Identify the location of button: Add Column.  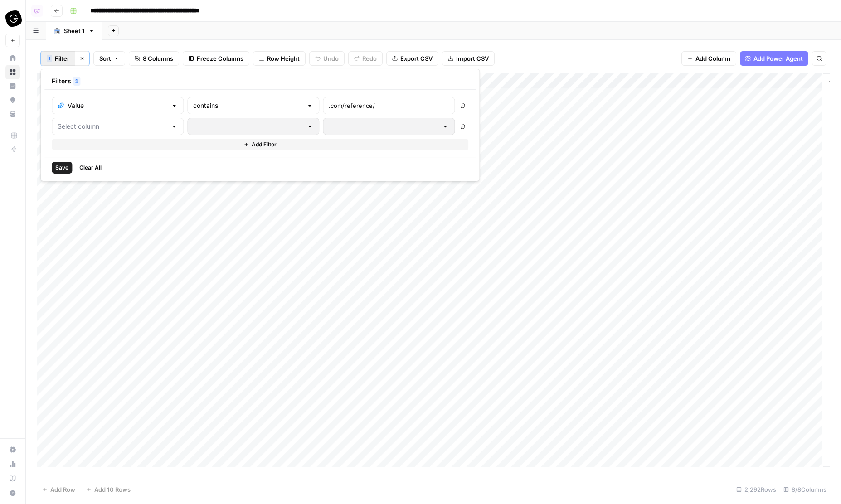
(708, 59).